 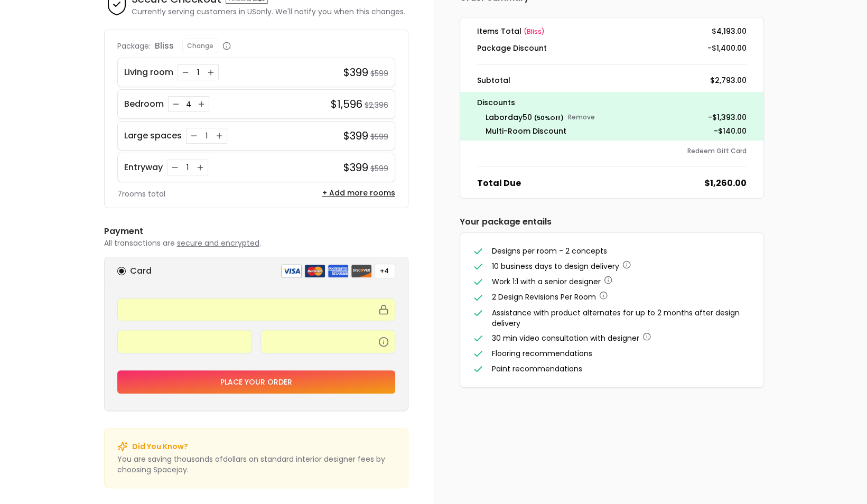 I want to click on span: Flooring recommendations, so click(x=542, y=353).